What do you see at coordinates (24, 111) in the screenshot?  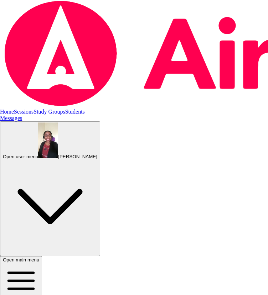 I see `a: Sessions` at bounding box center [24, 111].